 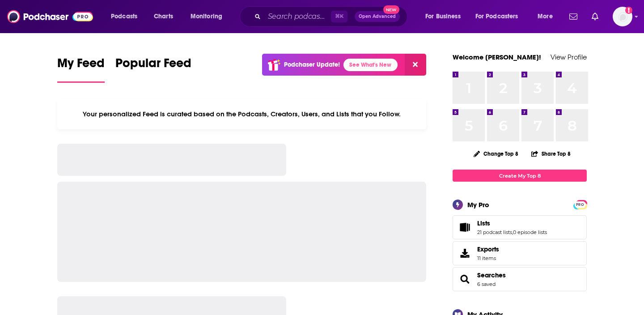 What do you see at coordinates (569, 57) in the screenshot?
I see `a: View Profile` at bounding box center [569, 57].